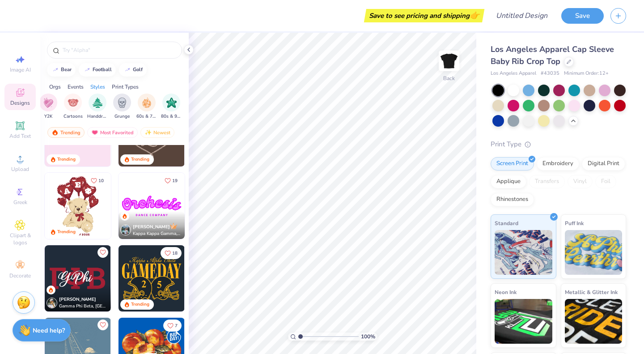 The width and height of the screenshot is (644, 354). What do you see at coordinates (48, 117) in the screenshot?
I see `span: Y2K` at bounding box center [48, 117].